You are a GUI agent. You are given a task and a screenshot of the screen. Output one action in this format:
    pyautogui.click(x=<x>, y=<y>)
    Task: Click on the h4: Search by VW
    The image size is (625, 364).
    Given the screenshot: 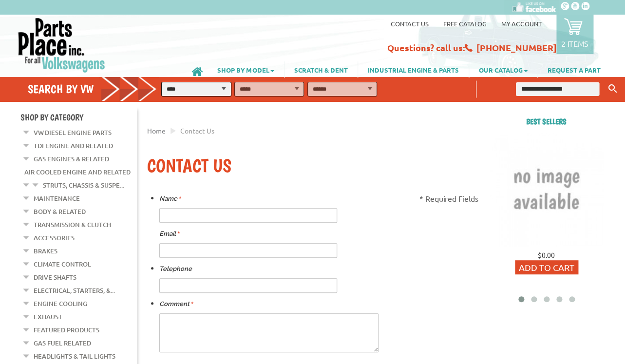 What is the action you would take?
    pyautogui.click(x=95, y=89)
    